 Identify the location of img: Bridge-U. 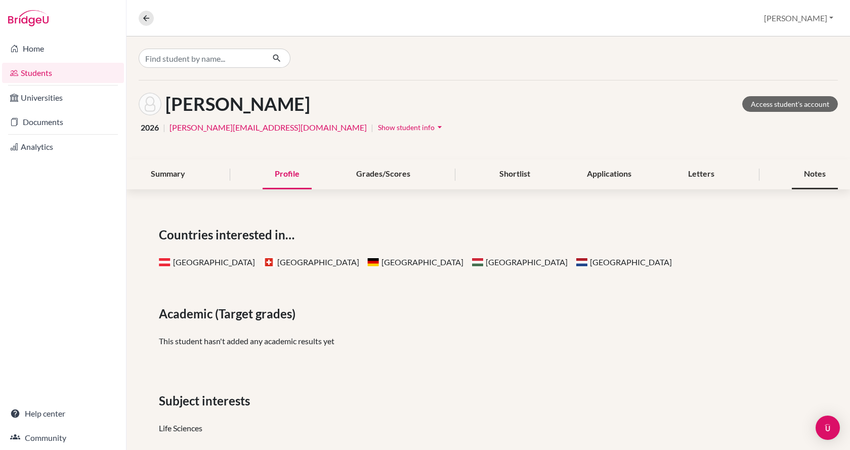
(28, 18).